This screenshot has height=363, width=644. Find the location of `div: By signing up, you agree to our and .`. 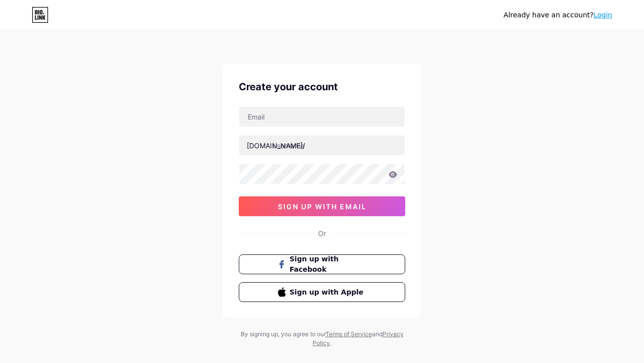

div: By signing up, you agree to our and . is located at coordinates (322, 338).